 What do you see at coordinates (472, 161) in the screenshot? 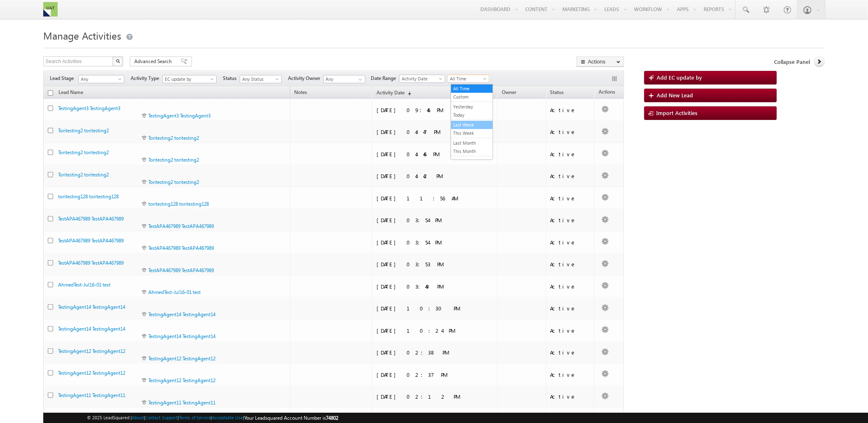
I see `a: Last Year` at bounding box center [472, 161].